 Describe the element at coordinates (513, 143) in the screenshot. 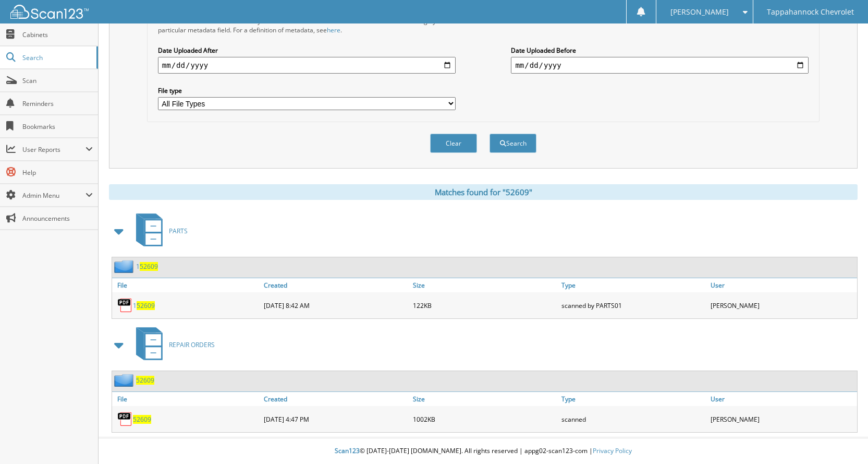

I see `button: Search` at that location.